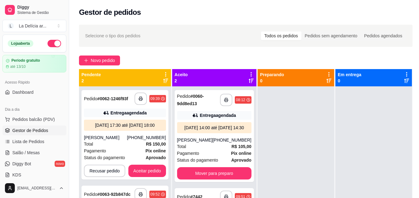 This screenshot has width=419, height=198. Describe the element at coordinates (18, 67) in the screenshot. I see `article: até 13/10` at that location.